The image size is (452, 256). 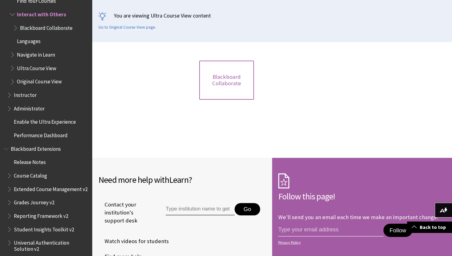 I want to click on span: Instructor, so click(x=25, y=94).